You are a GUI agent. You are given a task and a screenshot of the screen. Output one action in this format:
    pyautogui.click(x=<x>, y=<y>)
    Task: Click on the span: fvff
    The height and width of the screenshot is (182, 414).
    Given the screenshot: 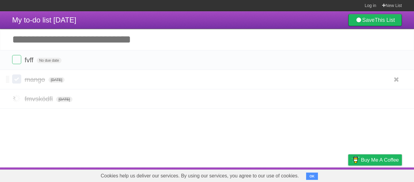 What is the action you would take?
    pyautogui.click(x=30, y=60)
    